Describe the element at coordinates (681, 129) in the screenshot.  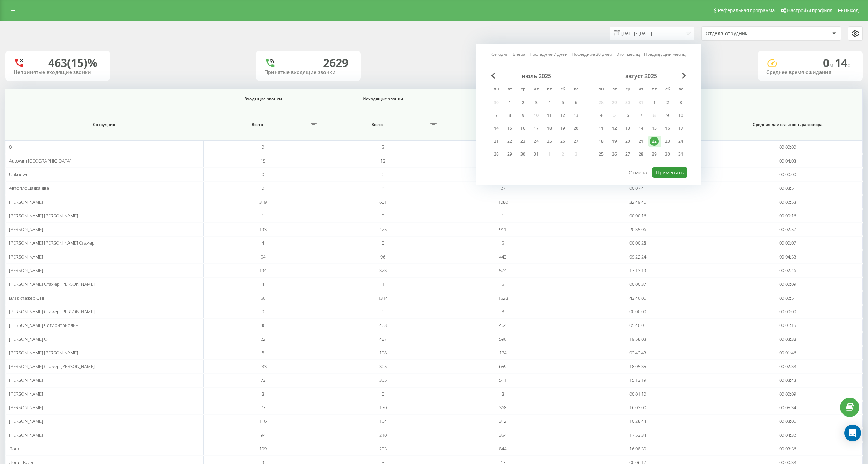
I see `div: вс 17 авг. 2025 г.` at that location.